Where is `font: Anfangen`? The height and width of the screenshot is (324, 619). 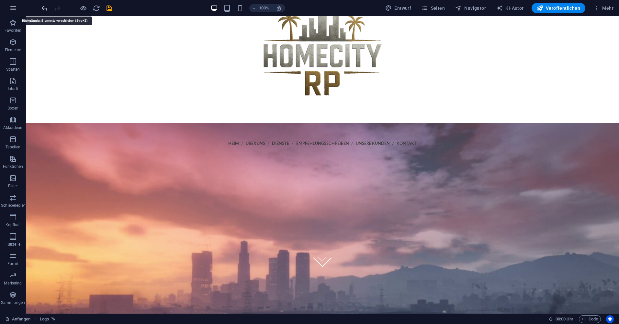
font: Anfangen is located at coordinates (21, 319).